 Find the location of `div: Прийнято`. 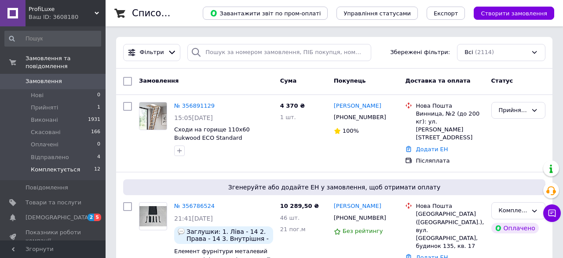

div: Прийнято is located at coordinates (513, 110).